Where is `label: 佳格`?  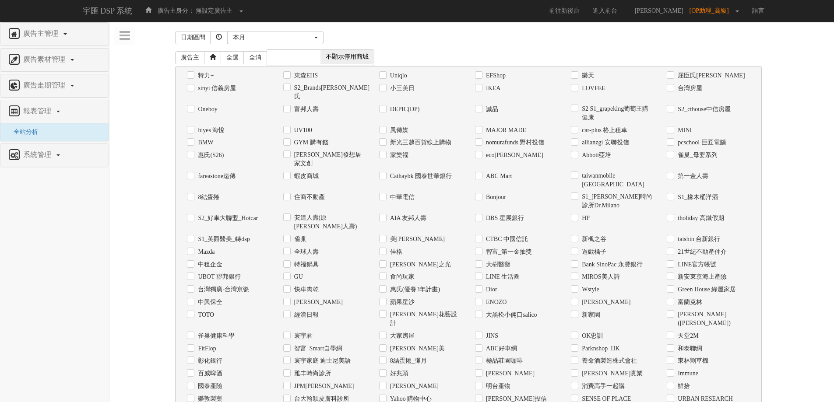 label: 佳格 is located at coordinates (395, 252).